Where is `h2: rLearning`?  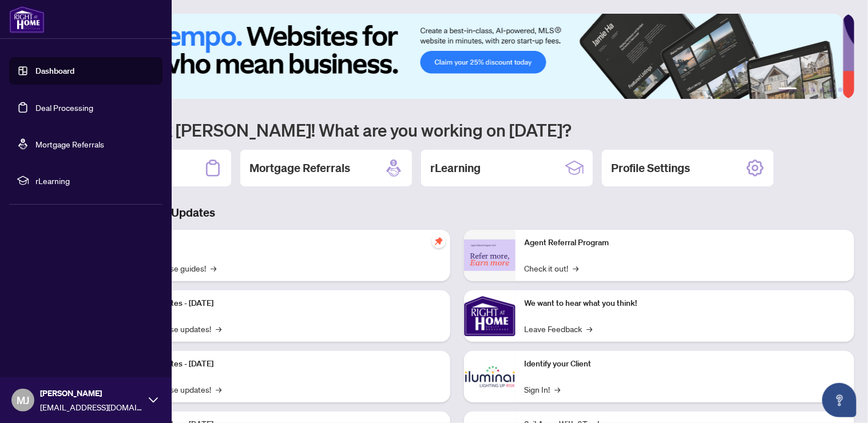 h2: rLearning is located at coordinates (455, 168).